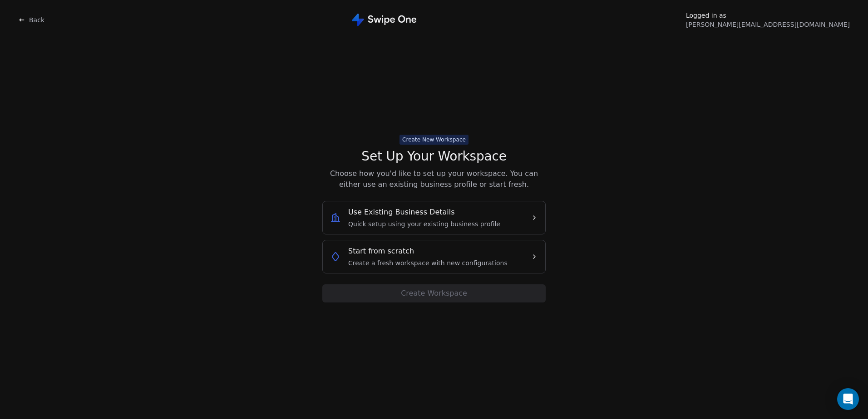  Describe the element at coordinates (434, 218) in the screenshot. I see `button: Use Existing Business DetailsQuick setup using your existing business profile` at that location.